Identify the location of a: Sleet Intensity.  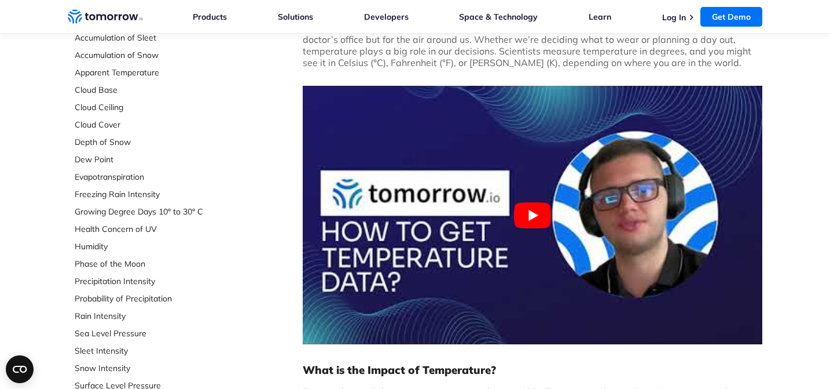
(152, 350).